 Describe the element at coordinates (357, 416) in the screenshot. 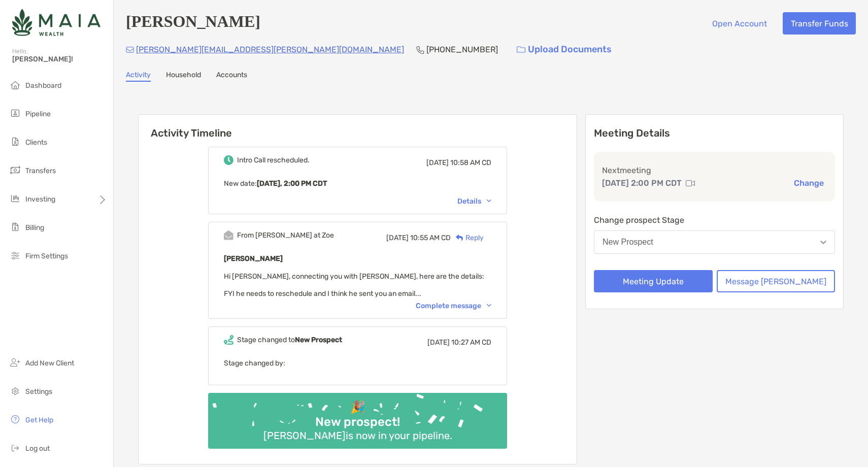

I see `img: Confetti` at that location.